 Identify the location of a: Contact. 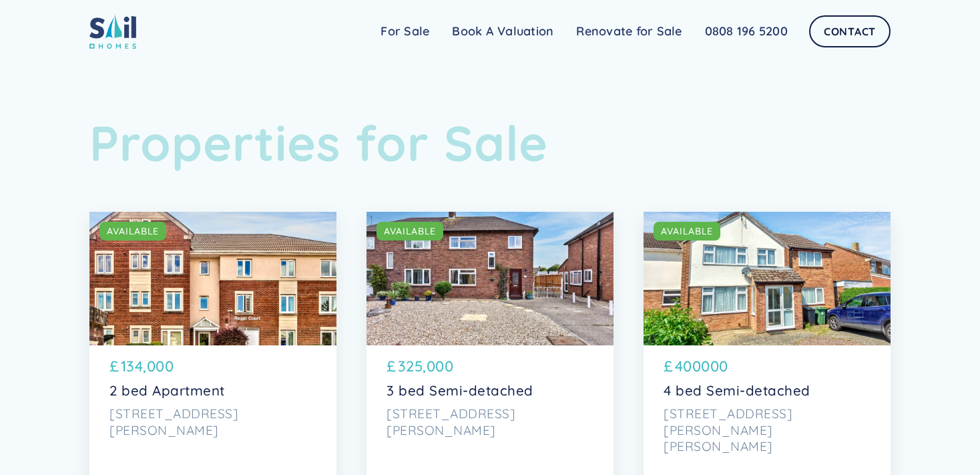
(850, 31).